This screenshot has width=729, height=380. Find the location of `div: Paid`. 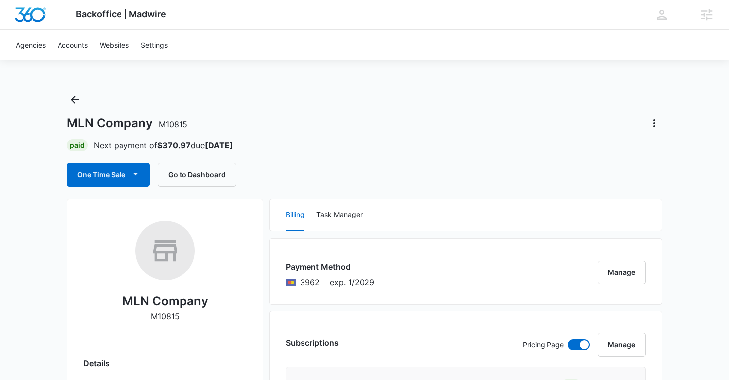

div: Paid is located at coordinates (77, 145).